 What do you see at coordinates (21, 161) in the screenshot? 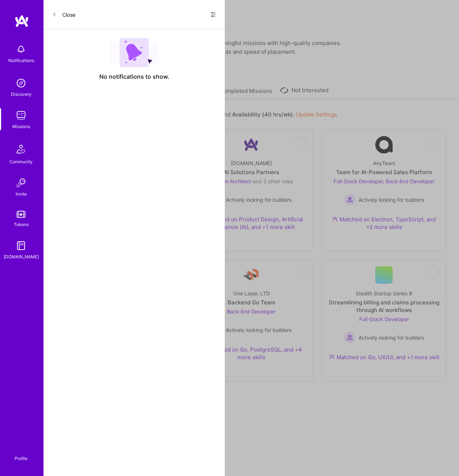
I see `div: Community` at bounding box center [21, 161].